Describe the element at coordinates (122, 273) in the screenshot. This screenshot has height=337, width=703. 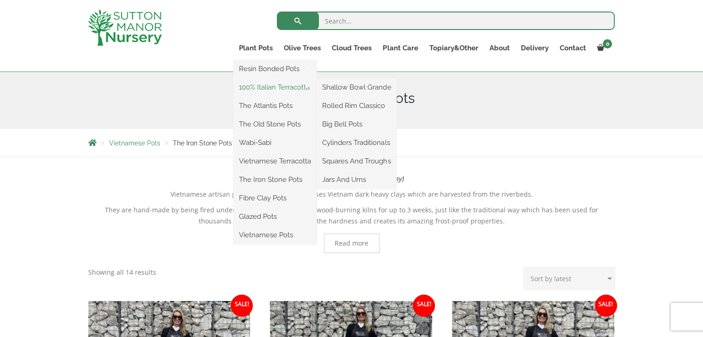
I see `p: Showing all 14 results` at that location.